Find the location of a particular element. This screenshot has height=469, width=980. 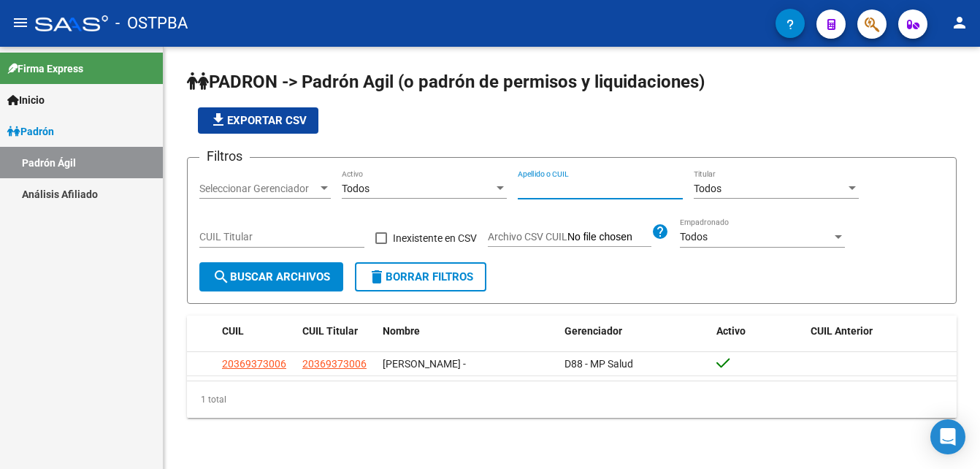

span: Gerenciador is located at coordinates (593, 331).